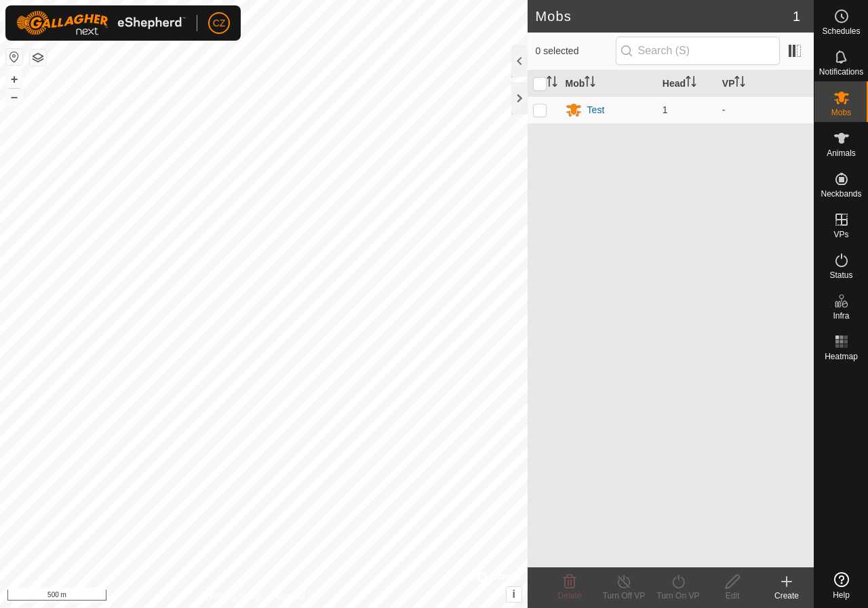 This screenshot has width=868, height=608. Describe the element at coordinates (787, 596) in the screenshot. I see `div: Create` at that location.